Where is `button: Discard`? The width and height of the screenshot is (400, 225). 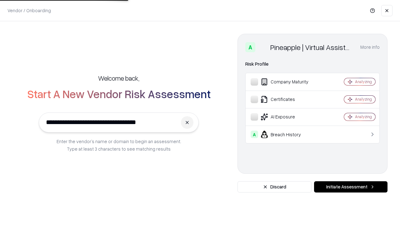
button: Discard is located at coordinates (274, 187).